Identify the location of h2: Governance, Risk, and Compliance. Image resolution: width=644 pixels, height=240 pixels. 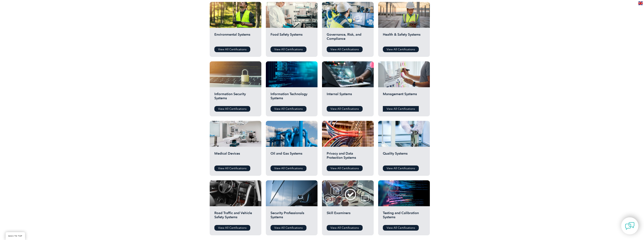
(348, 38).